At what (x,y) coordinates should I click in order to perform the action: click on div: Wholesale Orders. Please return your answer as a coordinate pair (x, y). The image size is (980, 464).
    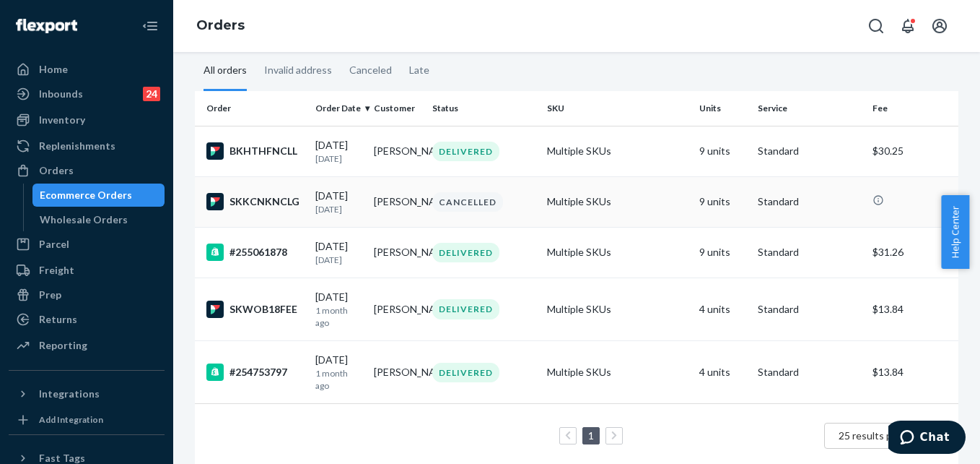
    Looking at the image, I should click on (84, 220).